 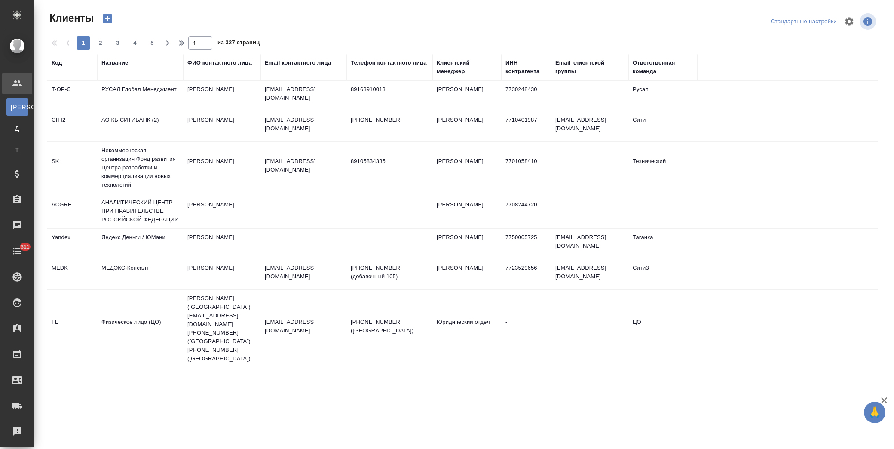 I want to click on td: CITI2, so click(x=72, y=126).